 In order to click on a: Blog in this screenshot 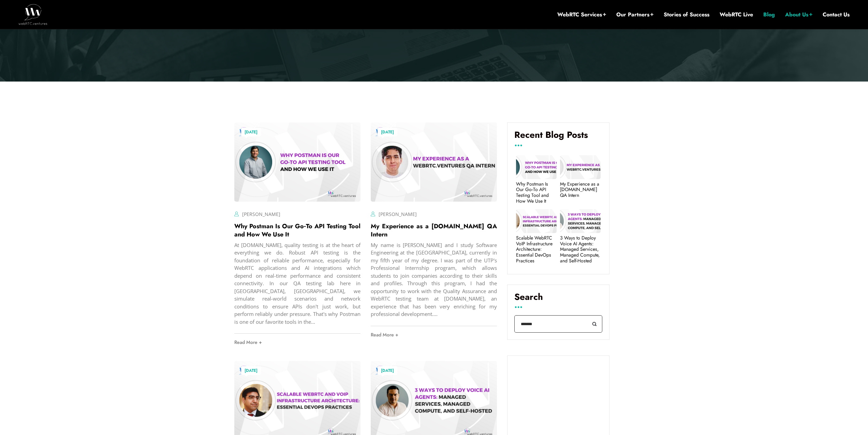, I will do `click(769, 14)`.